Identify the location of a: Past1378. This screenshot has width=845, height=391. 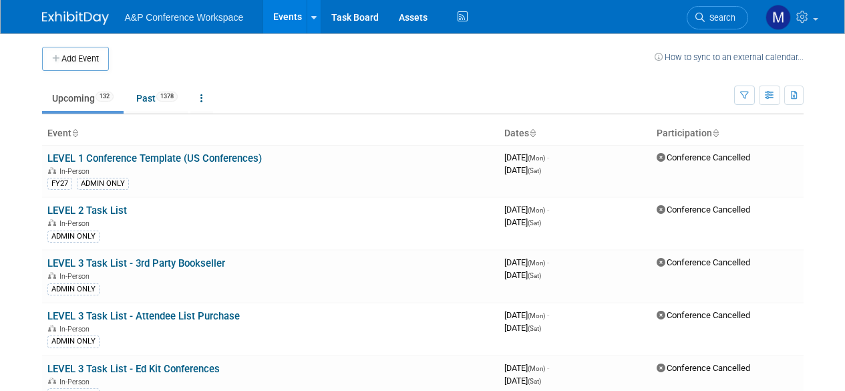
(157, 98).